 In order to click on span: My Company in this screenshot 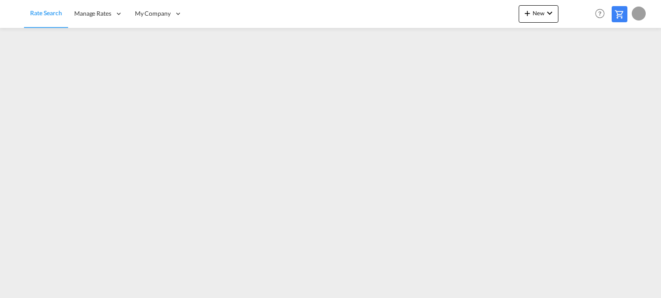, I will do `click(153, 14)`.